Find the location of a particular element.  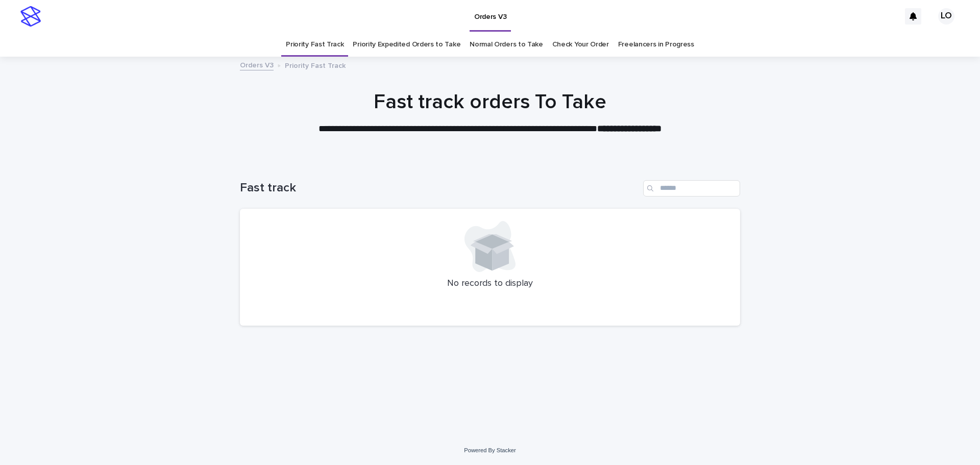

a: Powered By Stacker is located at coordinates (490, 450).